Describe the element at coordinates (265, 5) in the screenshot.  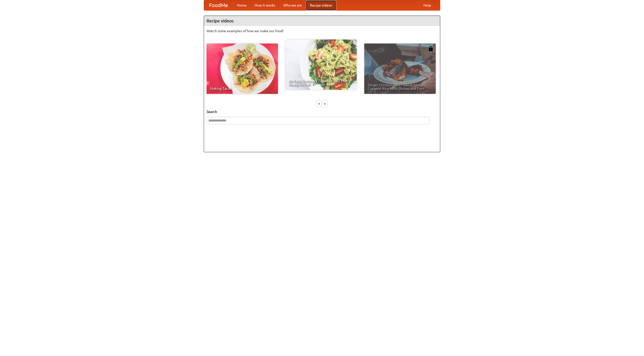
I see `a: How it works` at that location.